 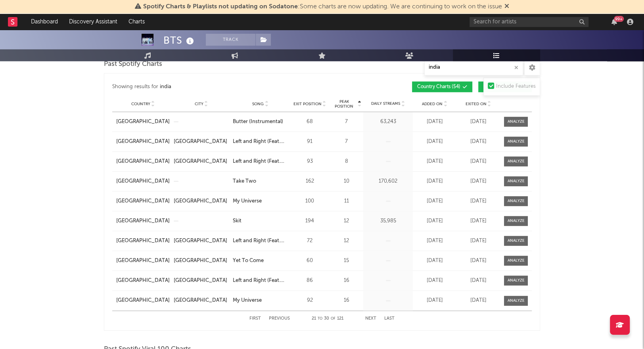 I want to click on button: Track, so click(x=230, y=39).